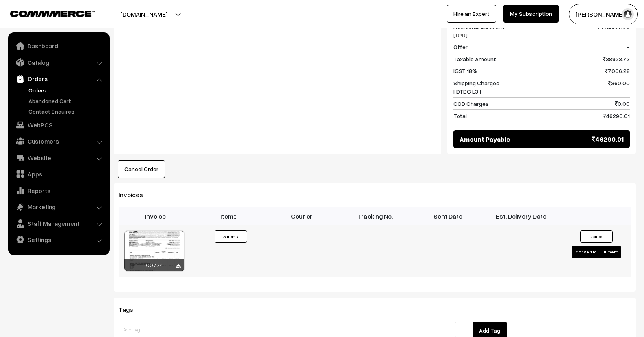 Image resolution: width=644 pixels, height=337 pixels. What do you see at coordinates (619, 87) in the screenshot?
I see `span: 360.00` at bounding box center [619, 87].